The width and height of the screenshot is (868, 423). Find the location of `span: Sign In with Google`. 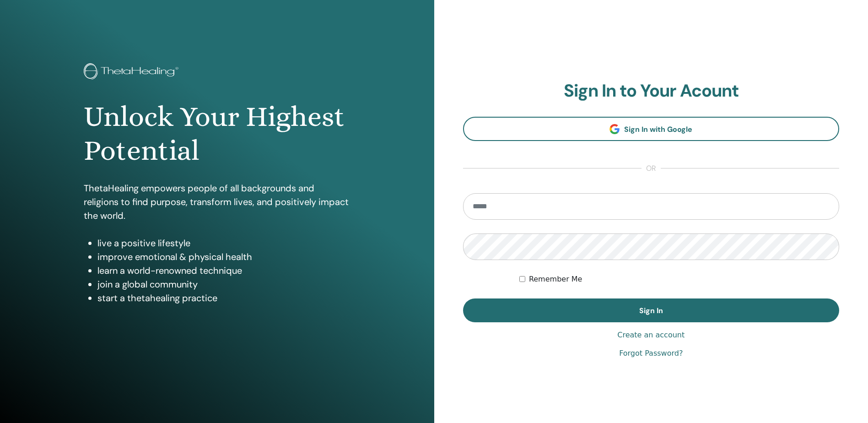

span: Sign In with Google is located at coordinates (658, 129).